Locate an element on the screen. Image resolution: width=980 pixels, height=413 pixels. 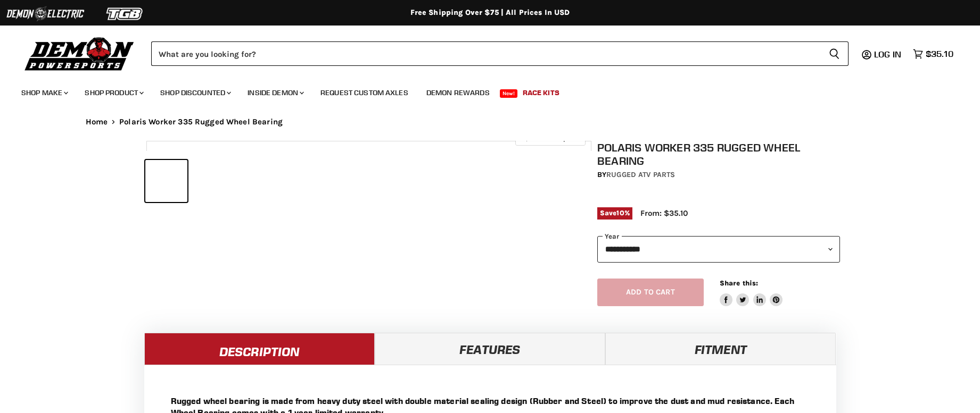
a: $35.10 is located at coordinates (933, 54).